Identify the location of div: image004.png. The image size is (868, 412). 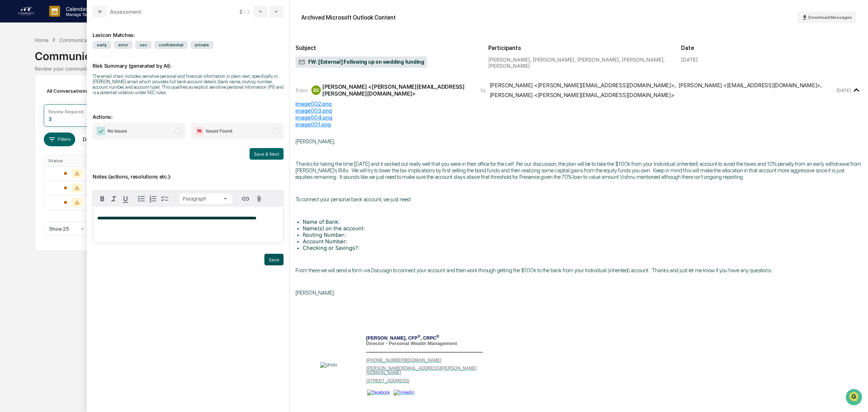
(579, 118).